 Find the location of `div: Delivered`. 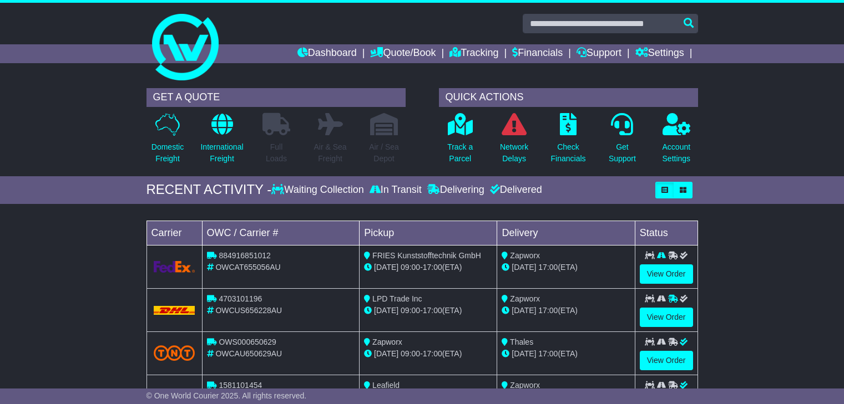

div: Delivered is located at coordinates (514, 190).